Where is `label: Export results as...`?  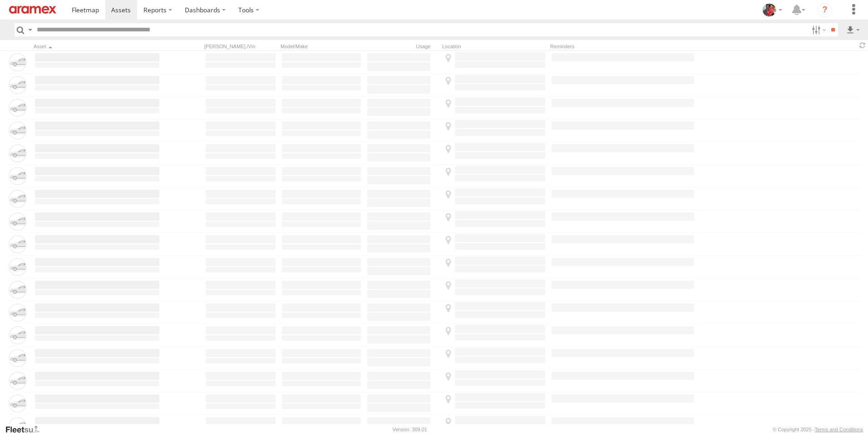 label: Export results as... is located at coordinates (853, 30).